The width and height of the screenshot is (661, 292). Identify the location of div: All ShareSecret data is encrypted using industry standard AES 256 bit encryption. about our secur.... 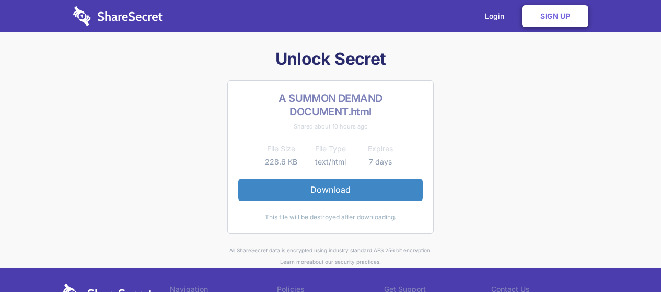
(331, 256).